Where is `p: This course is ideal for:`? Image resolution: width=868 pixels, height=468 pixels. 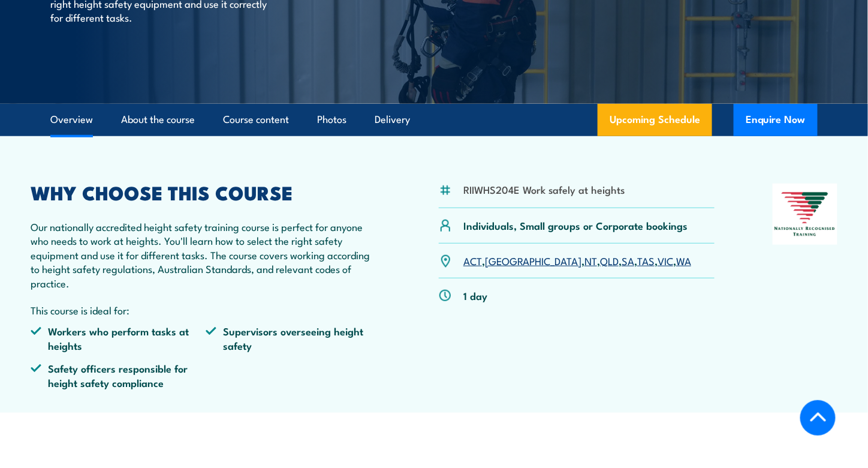 p: This course is ideal for: is located at coordinates (205, 310).